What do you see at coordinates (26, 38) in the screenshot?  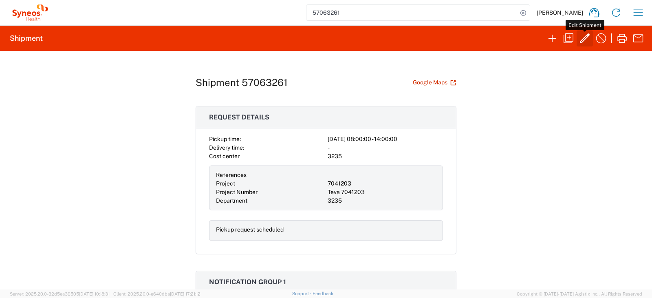 I see `h2: Shipment` at bounding box center [26, 38].